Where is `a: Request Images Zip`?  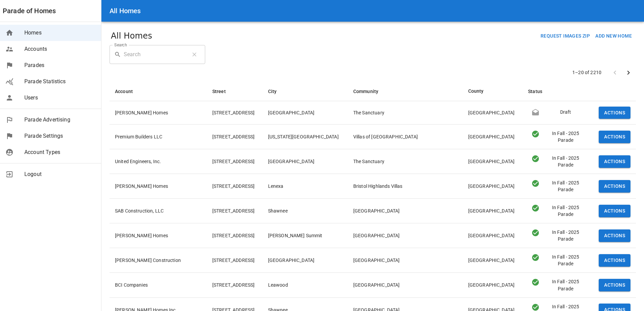 a: Request Images Zip is located at coordinates (565, 36).